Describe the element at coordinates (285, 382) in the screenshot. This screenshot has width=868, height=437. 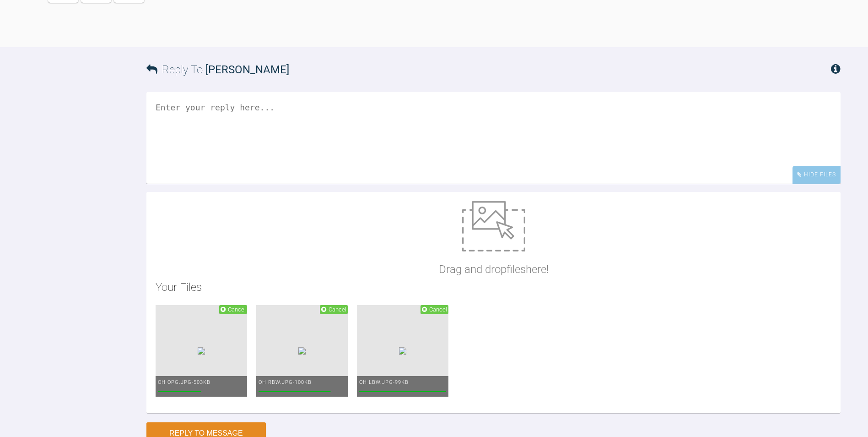
I see `span: OH RBW.jpg - 100KB` at that location.